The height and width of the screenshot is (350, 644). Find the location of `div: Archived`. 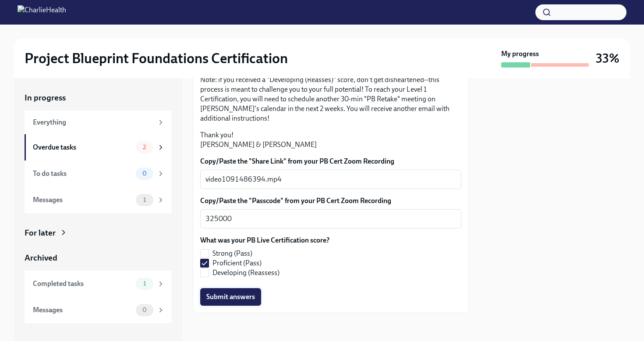

div: Archived is located at coordinates (98, 258).